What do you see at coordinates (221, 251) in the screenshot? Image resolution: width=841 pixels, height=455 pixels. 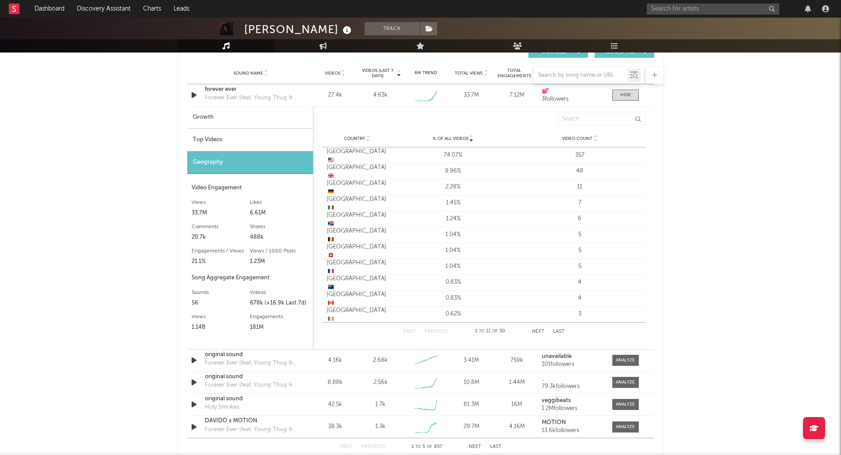 I see `div: Engagements / Views` at bounding box center [221, 251].